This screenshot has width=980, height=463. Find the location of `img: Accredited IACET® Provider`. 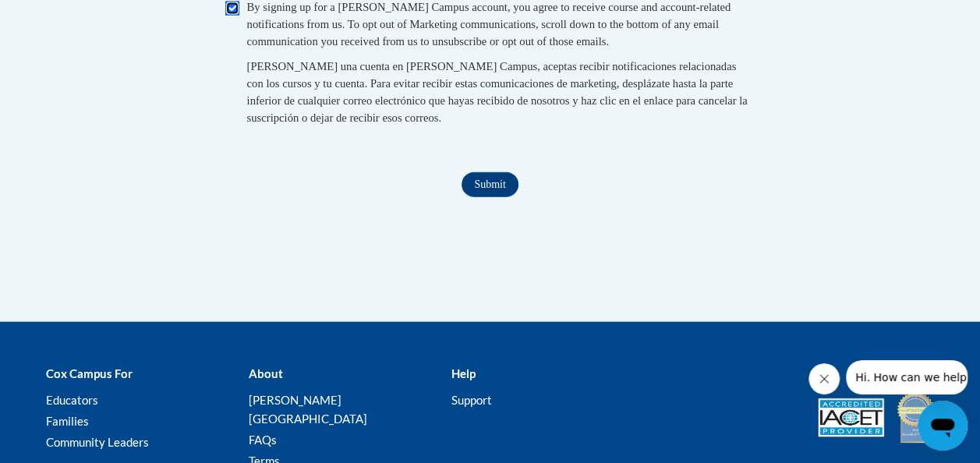

img: Accredited IACET® Provider is located at coordinates (851, 418).